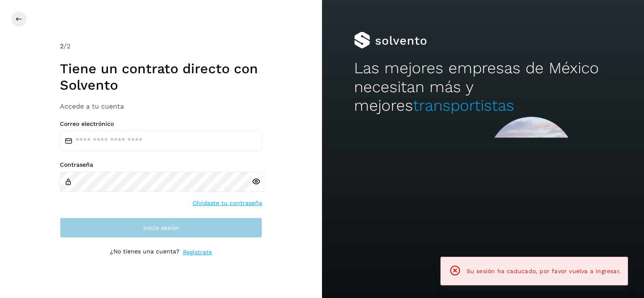  I want to click on div: /2, so click(161, 46).